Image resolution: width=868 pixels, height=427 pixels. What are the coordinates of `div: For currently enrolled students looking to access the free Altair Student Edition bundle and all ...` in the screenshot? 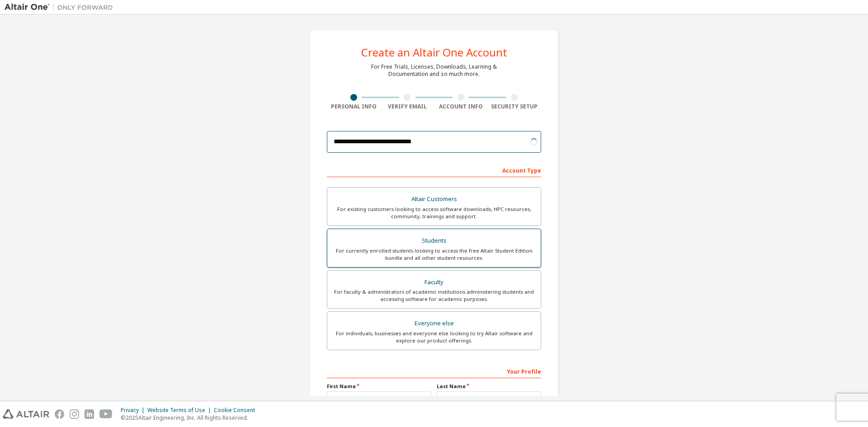 It's located at (434, 255).